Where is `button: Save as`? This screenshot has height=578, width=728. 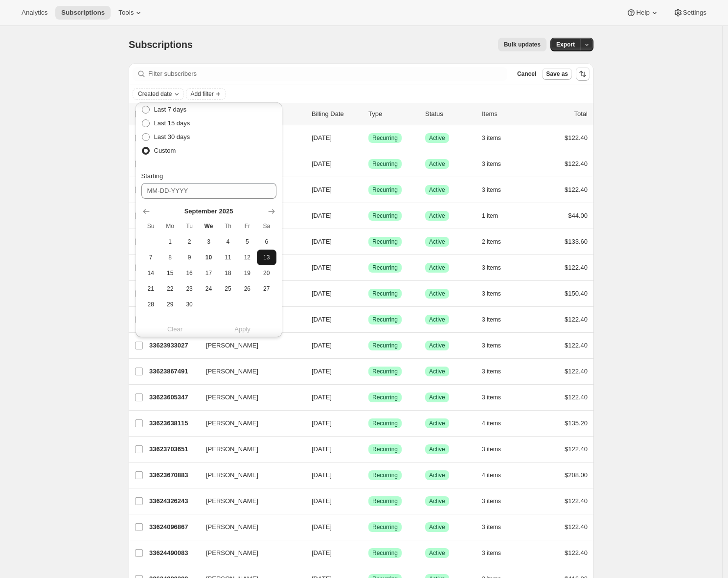 button: Save as is located at coordinates (557, 74).